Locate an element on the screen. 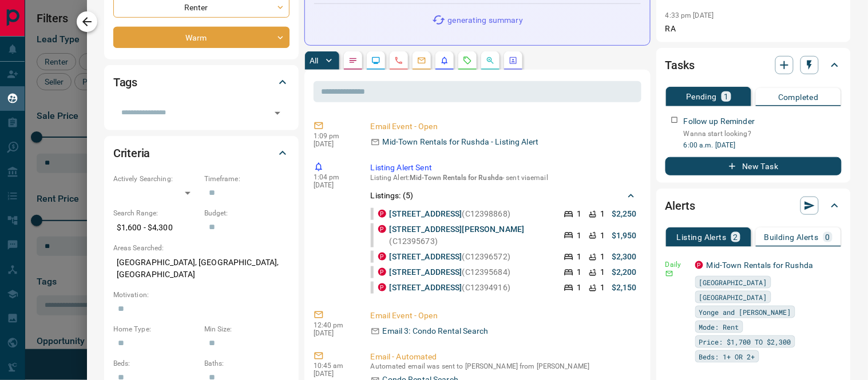 This screenshot has height=380, width=868. p: $1,950 is located at coordinates (624, 235).